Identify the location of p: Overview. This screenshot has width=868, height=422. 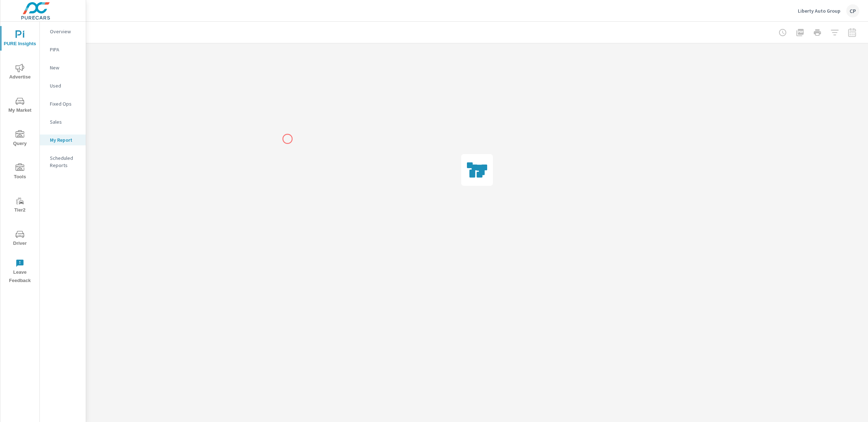
(64, 32).